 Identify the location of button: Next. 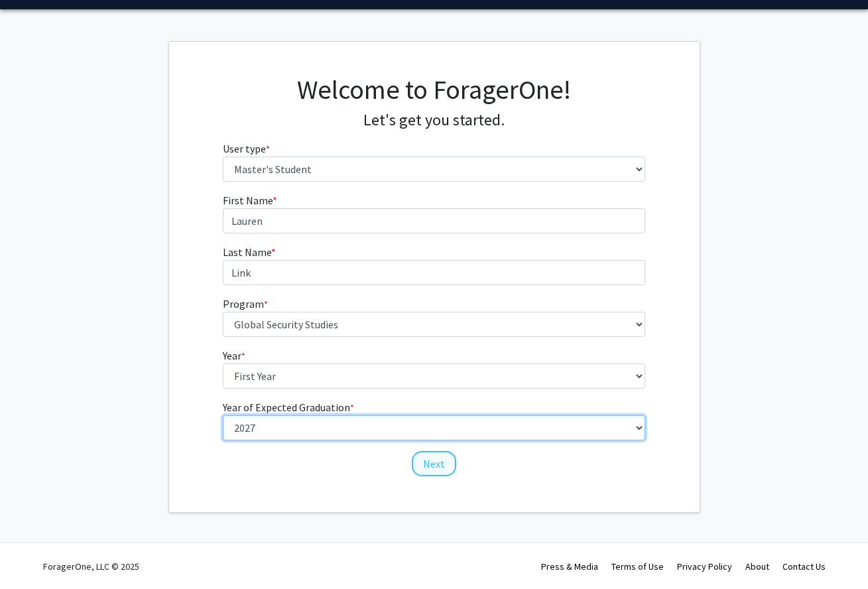
(434, 464).